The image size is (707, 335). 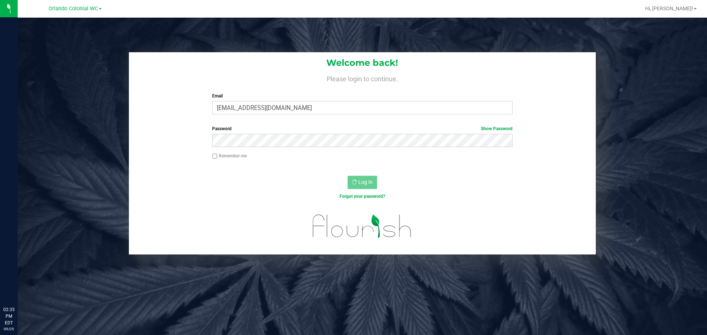 What do you see at coordinates (362, 78) in the screenshot?
I see `h4: Please login to continue.` at bounding box center [362, 78].